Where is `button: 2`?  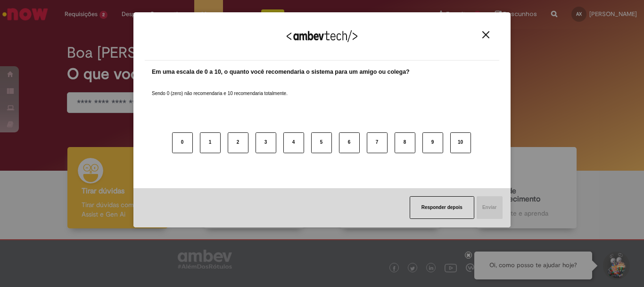 button: 2 is located at coordinates (238, 142).